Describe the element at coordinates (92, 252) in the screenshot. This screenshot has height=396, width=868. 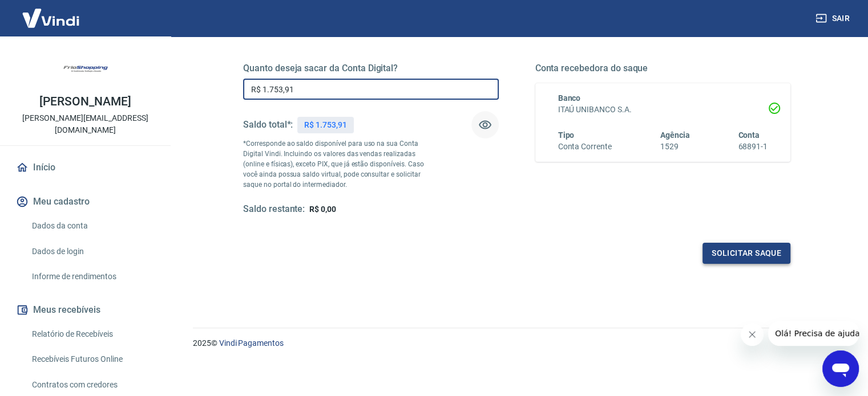
I see `a: Dados de login` at that location.